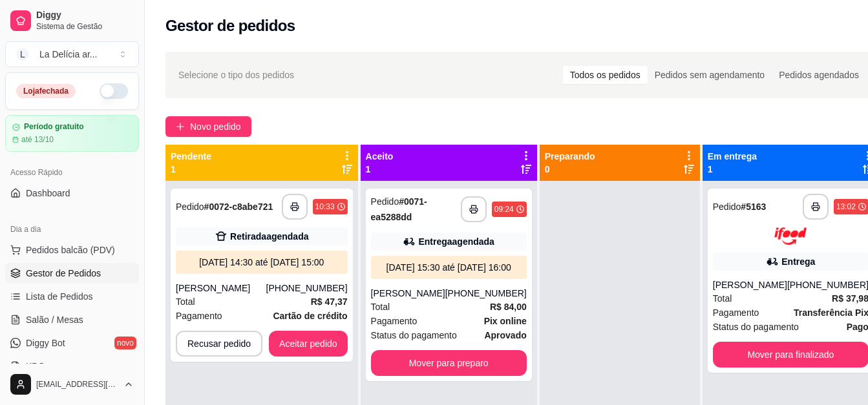 Image resolution: width=868 pixels, height=405 pixels. Describe the element at coordinates (72, 133) in the screenshot. I see `a: Período gratuitoaté 13/10` at that location.